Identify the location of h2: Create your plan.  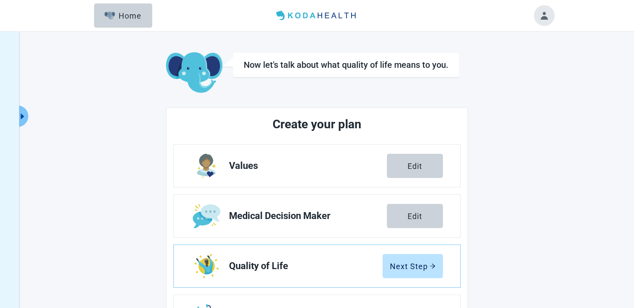
(317, 124).